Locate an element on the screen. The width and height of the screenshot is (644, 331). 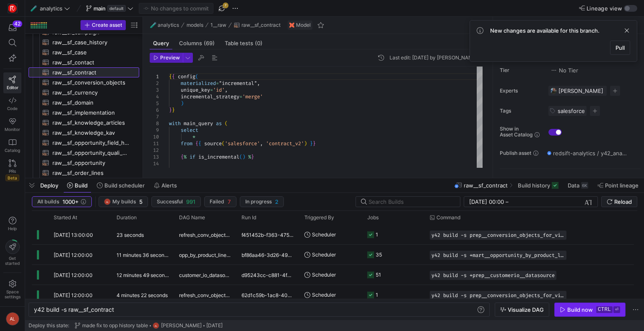
span: 'id' is located at coordinates (219, 90).